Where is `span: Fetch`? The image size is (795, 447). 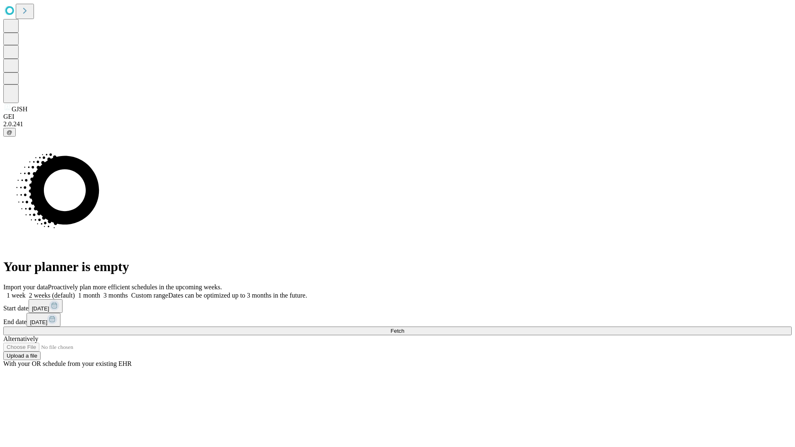 span: Fetch is located at coordinates (397, 331).